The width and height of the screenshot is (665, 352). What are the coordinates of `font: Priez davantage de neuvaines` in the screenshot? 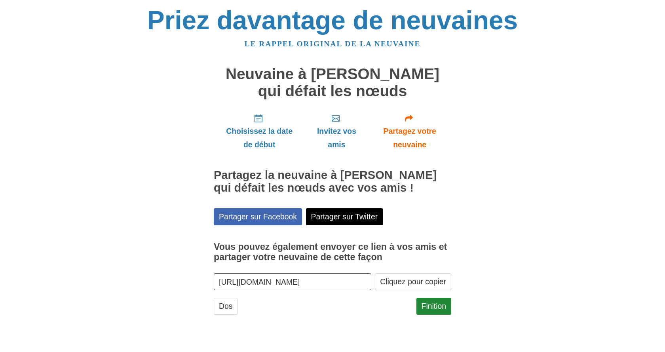 It's located at (332, 20).